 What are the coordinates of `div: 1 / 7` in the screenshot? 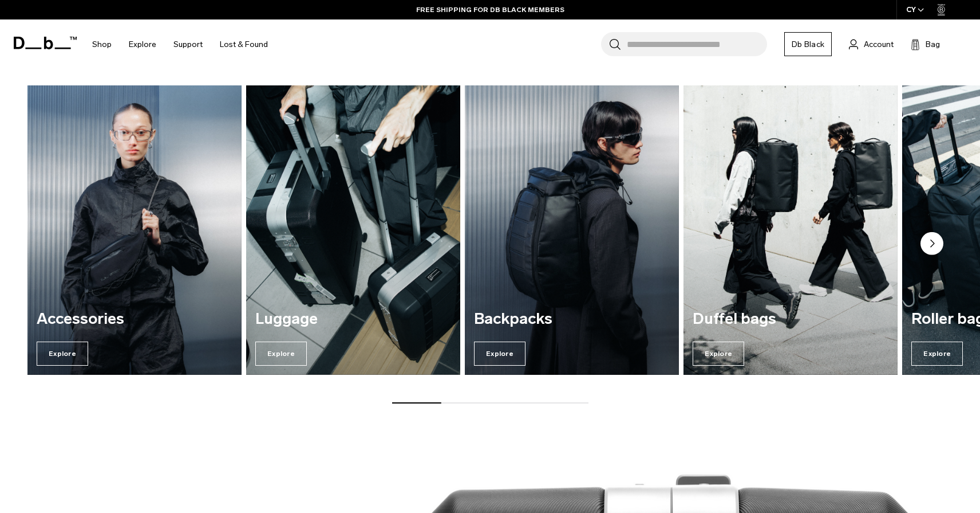 It's located at (134, 229).